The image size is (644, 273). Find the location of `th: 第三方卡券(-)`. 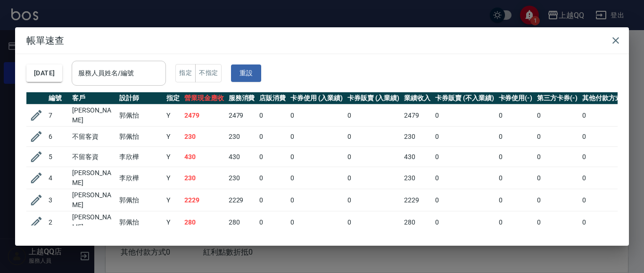

th: 第三方卡券(-) is located at coordinates (557, 99).